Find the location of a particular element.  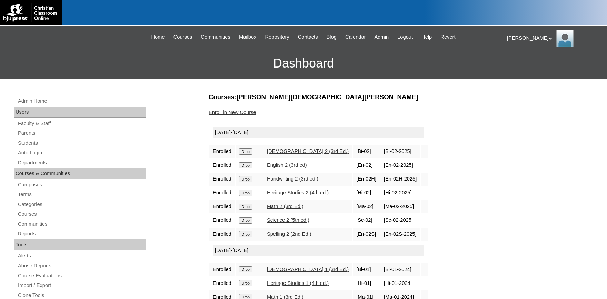

a: Abuse Reports is located at coordinates (82, 266).